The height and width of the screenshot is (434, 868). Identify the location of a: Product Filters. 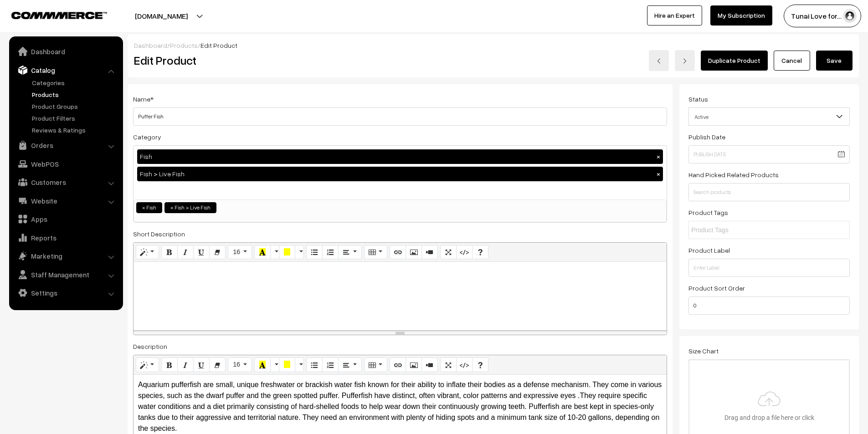
(75, 118).